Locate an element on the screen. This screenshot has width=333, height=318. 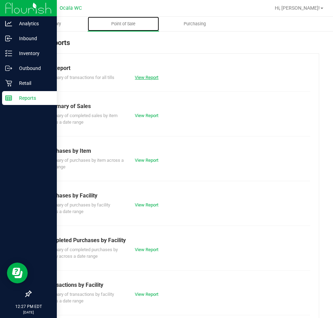
inline-svg: Inventory is located at coordinates (9, 53).